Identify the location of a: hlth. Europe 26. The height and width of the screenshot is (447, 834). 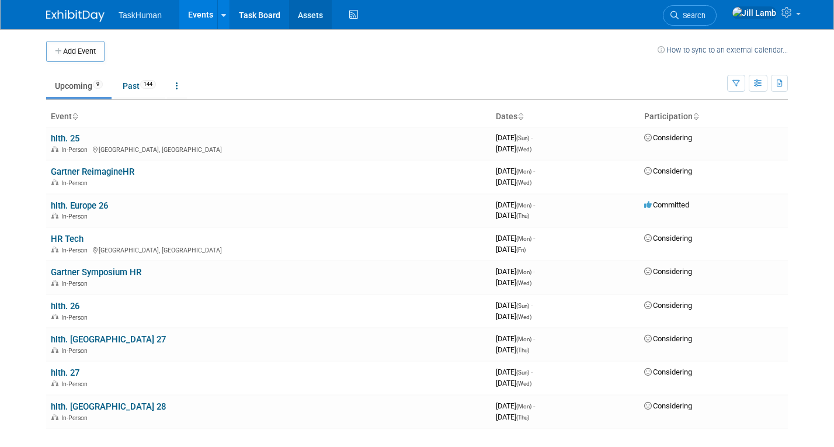
(79, 206).